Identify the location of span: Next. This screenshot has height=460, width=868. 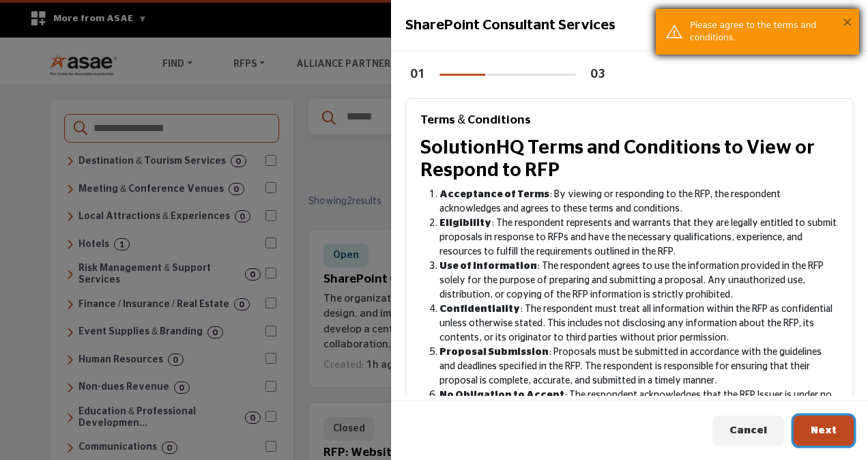
(824, 430).